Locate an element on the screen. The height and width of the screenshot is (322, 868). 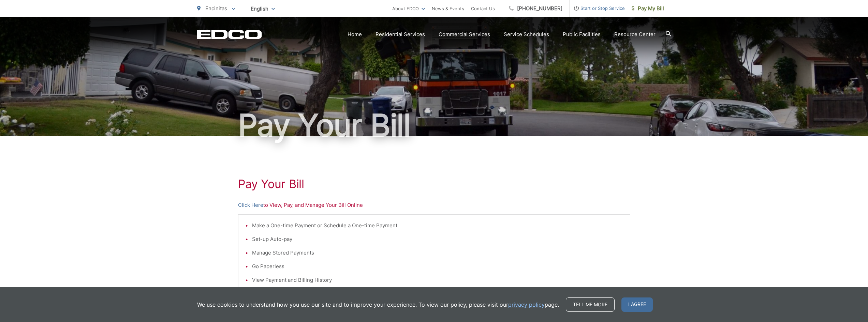
a: EDCD logo. Return to the homepage. is located at coordinates (229, 34).